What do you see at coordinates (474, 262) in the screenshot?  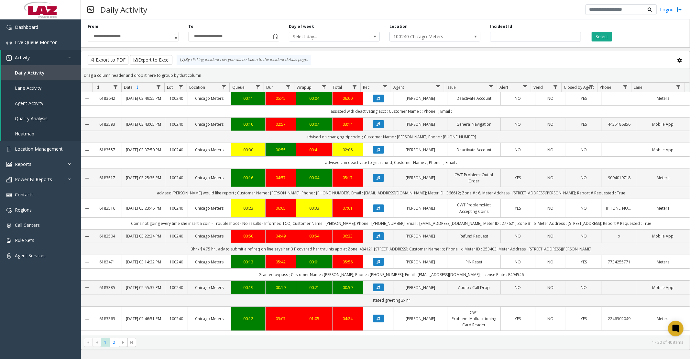 I see `a: PIN Reset` at bounding box center [474, 262].